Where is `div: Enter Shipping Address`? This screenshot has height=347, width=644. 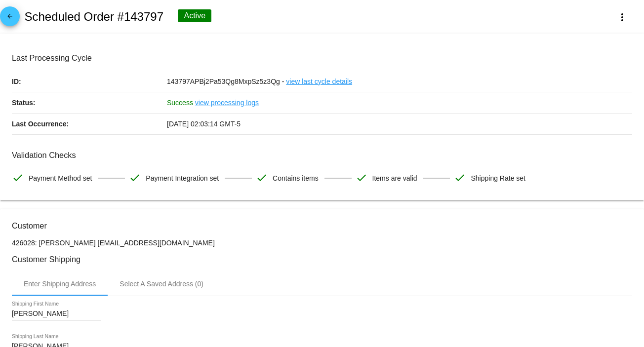 div: Enter Shipping Address is located at coordinates (60, 284).